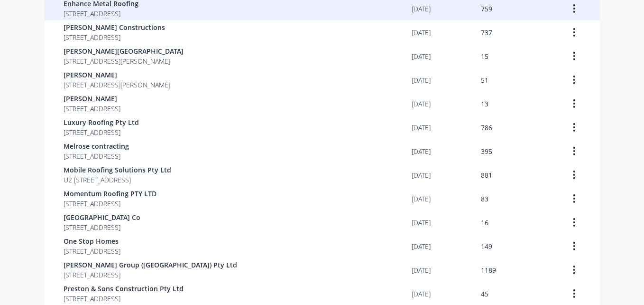  I want to click on div: 149, so click(487, 246).